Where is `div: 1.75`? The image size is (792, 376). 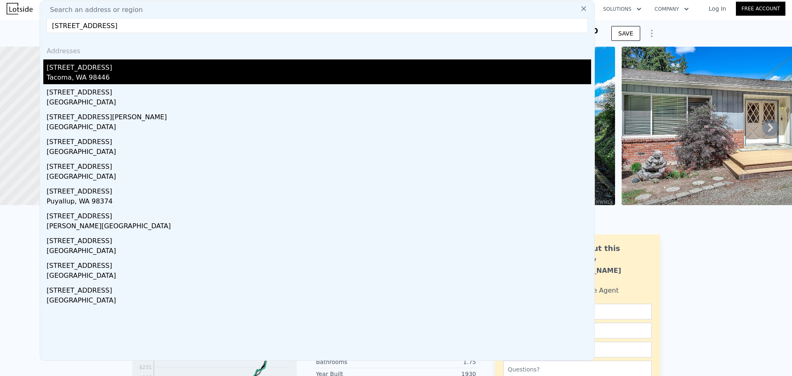 div: 1.75 is located at coordinates (436, 362).